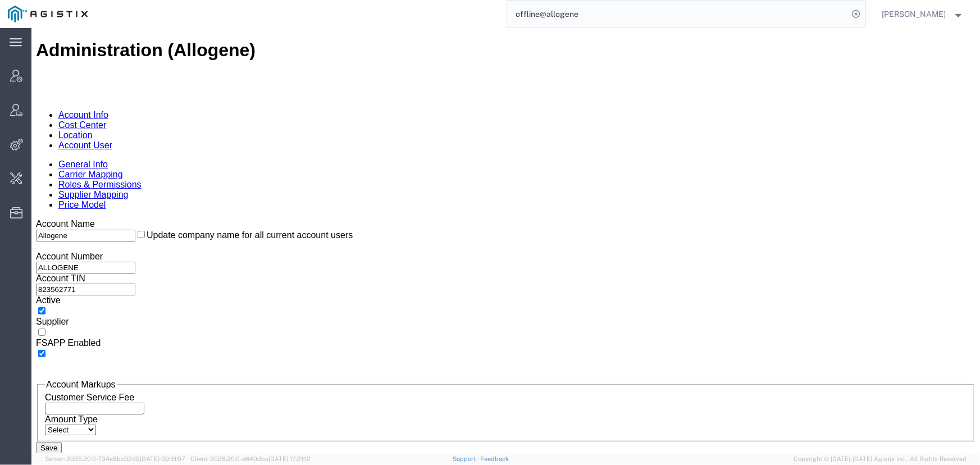  Describe the element at coordinates (914, 14) in the screenshot. I see `span: Jenneffer Jahraus` at that location.